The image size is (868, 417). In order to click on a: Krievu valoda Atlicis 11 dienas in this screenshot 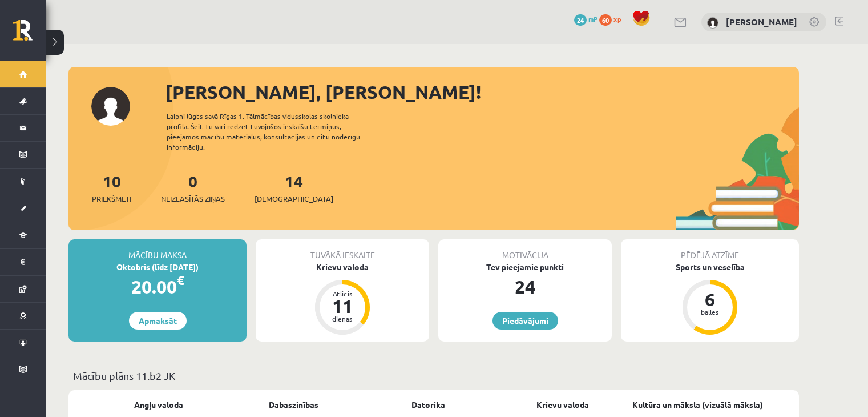, I will do `click(343, 299)`.